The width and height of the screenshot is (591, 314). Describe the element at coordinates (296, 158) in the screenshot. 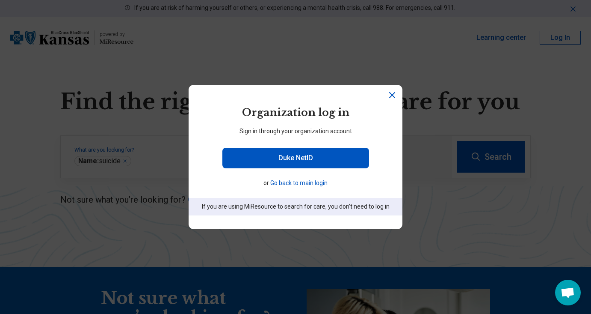

I see `a: Duke NetID` at that location.